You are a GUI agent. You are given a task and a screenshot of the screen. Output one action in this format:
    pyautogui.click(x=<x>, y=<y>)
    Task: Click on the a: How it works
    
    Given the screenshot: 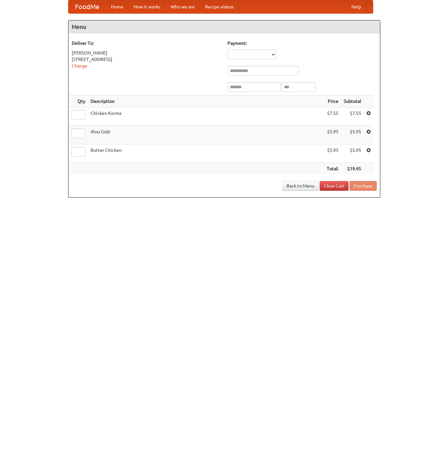 What is the action you would take?
    pyautogui.click(x=147, y=7)
    